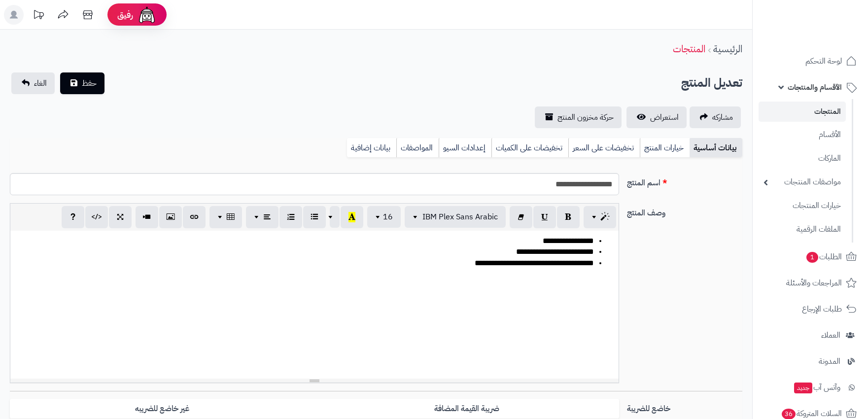  Describe the element at coordinates (802, 182) in the screenshot. I see `a: مواصفات المنتجات` at that location.